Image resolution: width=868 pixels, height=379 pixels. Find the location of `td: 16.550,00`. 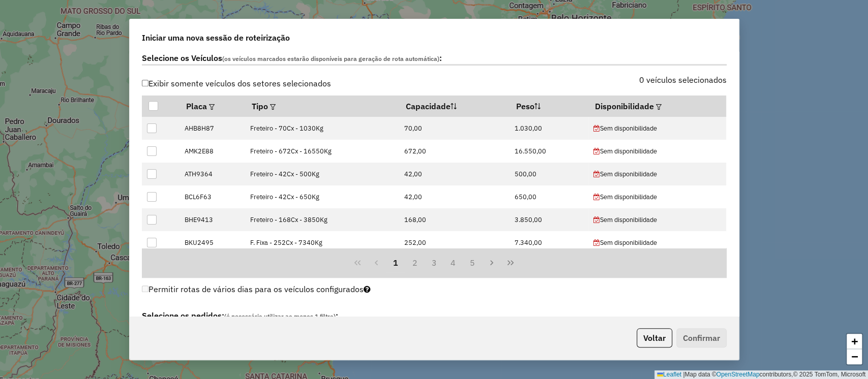

td: 16.550,00 is located at coordinates (548, 151).